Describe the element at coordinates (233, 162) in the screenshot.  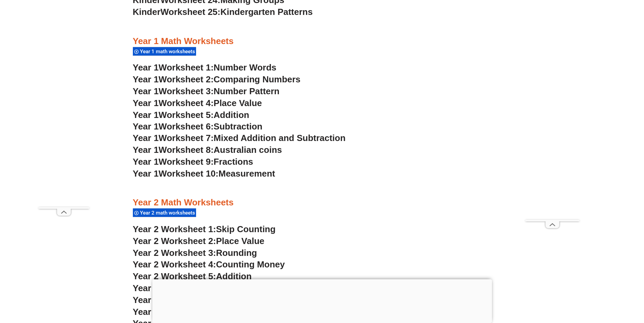
I see `span: Fractions` at that location.